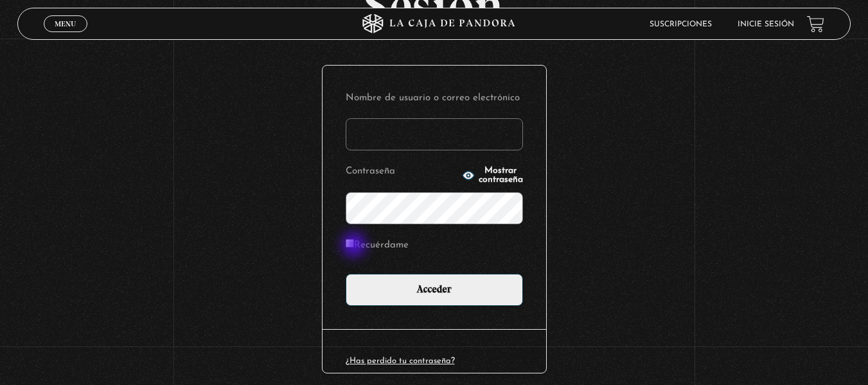  What do you see at coordinates (400, 360) in the screenshot?
I see `a: ¿Has perdido tu contraseña?` at bounding box center [400, 360].